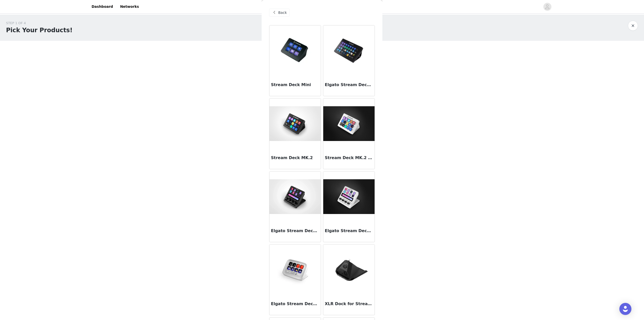 This screenshot has height=320, width=644. What do you see at coordinates (295, 124) in the screenshot?
I see `img: Stream Deck MK.2` at bounding box center [295, 124].